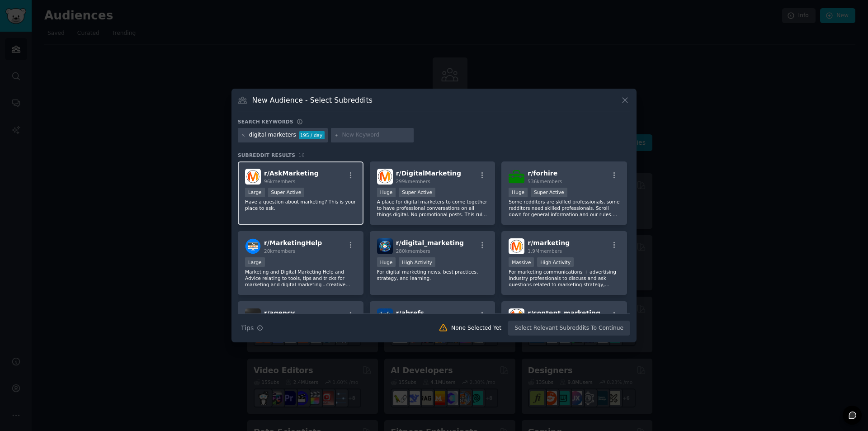 The image size is (868, 431). I want to click on input: New Keyword, so click(376, 135).